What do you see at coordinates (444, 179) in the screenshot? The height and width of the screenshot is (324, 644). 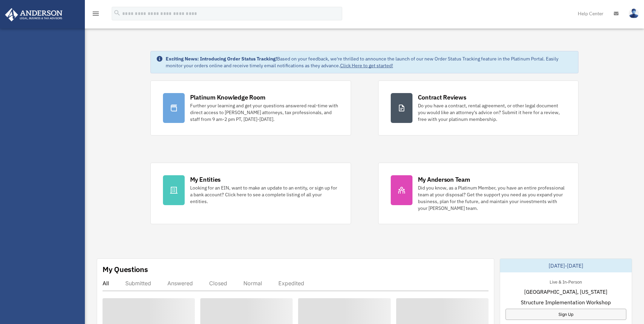 I see `div: My Anderson Team` at bounding box center [444, 179].